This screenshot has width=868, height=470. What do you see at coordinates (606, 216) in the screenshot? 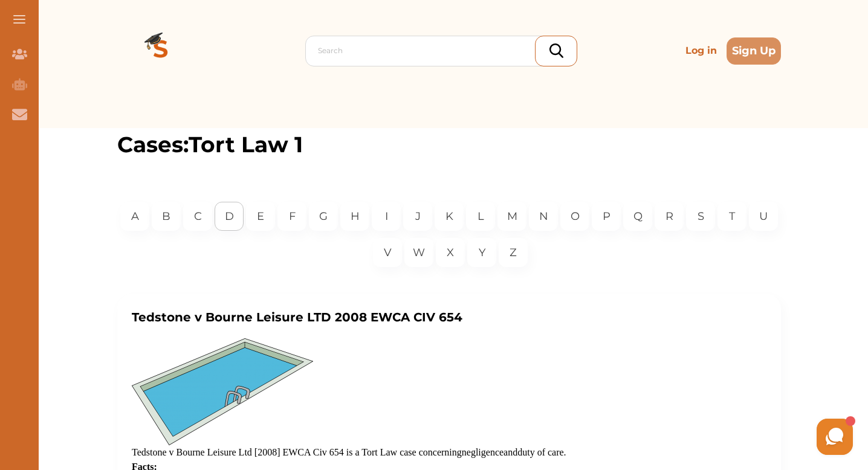
I see `p: P` at bounding box center [606, 216].